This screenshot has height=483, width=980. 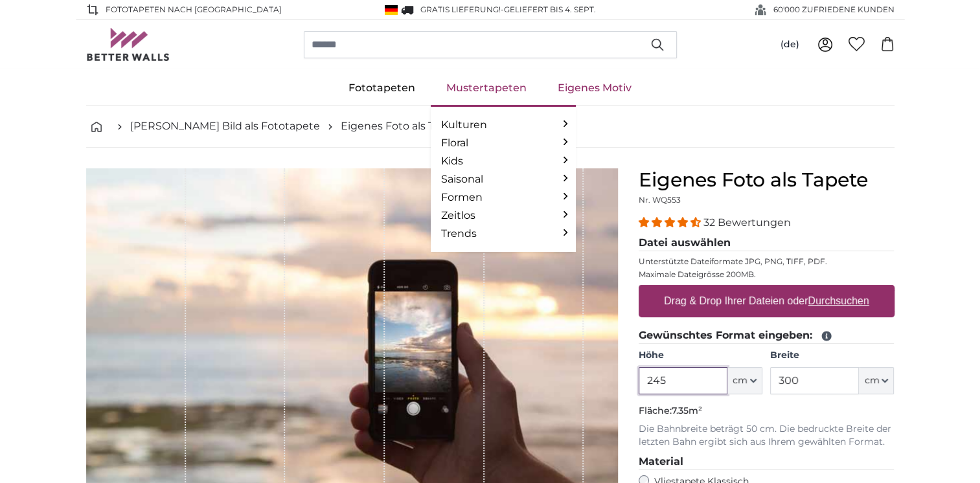 I want to click on span: Geliefert bis 4. Sept., so click(x=550, y=9).